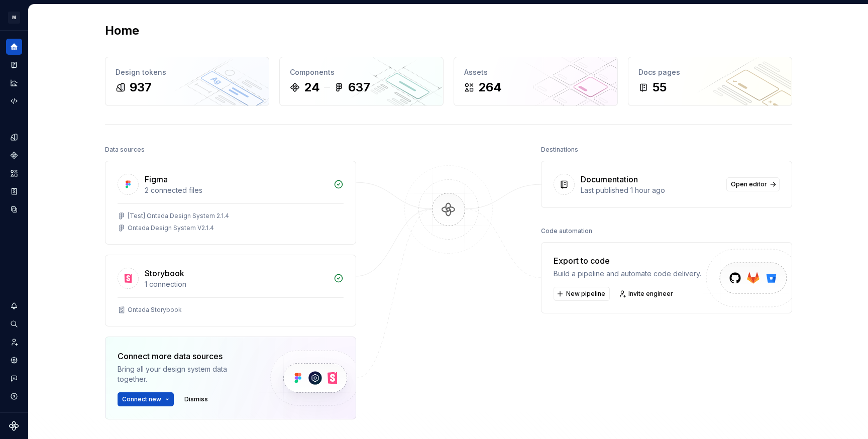 This screenshot has height=439, width=868. Describe the element at coordinates (14, 342) in the screenshot. I see `div: Invite team` at that location.